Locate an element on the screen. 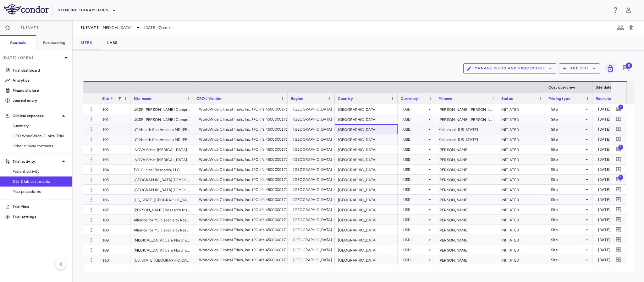 This screenshot has width=644, height=282. span: Summary is located at coordinates (40, 126).